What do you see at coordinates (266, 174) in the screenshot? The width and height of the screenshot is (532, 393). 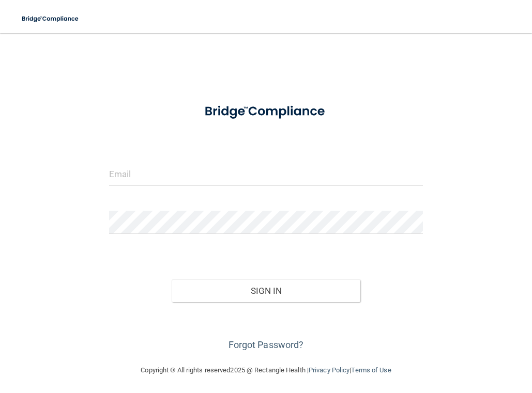 I see `input: Email` at bounding box center [266, 174].